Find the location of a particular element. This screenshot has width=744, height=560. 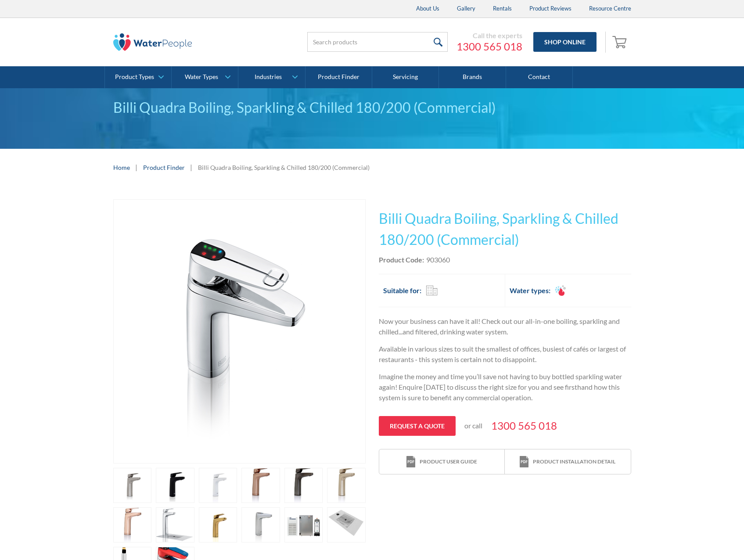

a: Industries is located at coordinates (271, 77).